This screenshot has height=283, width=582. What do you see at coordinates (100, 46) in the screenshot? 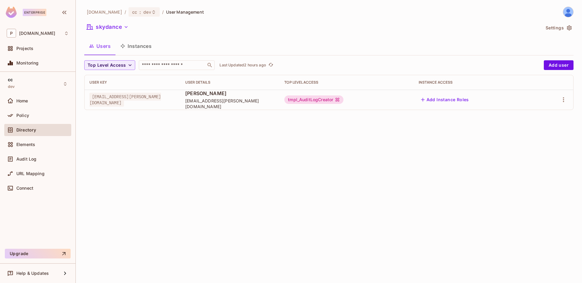
I see `button: Users` at bounding box center [100, 46].